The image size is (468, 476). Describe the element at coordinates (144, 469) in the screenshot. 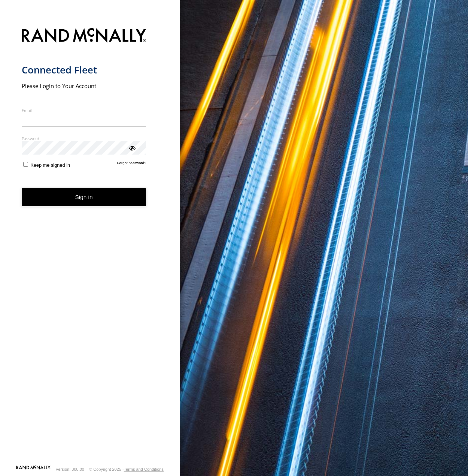

I see `a: Terms and Conditions` at that location.